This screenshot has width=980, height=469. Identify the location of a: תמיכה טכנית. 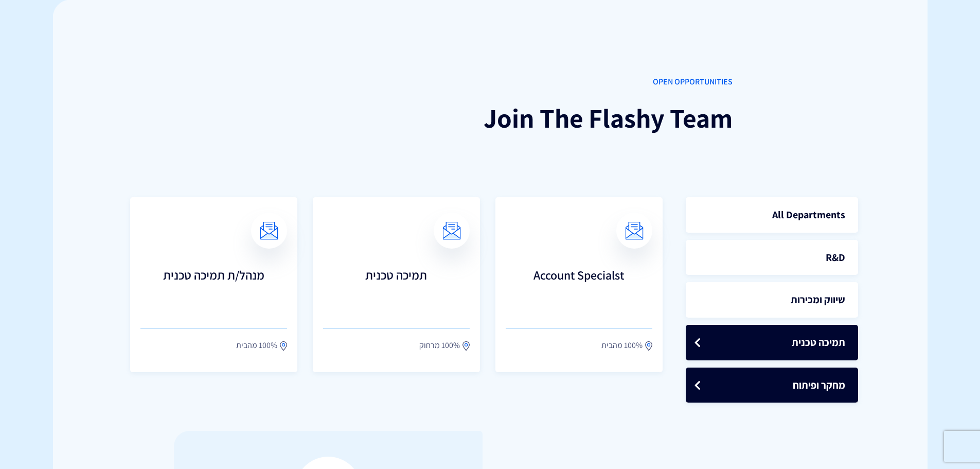
(772, 342).